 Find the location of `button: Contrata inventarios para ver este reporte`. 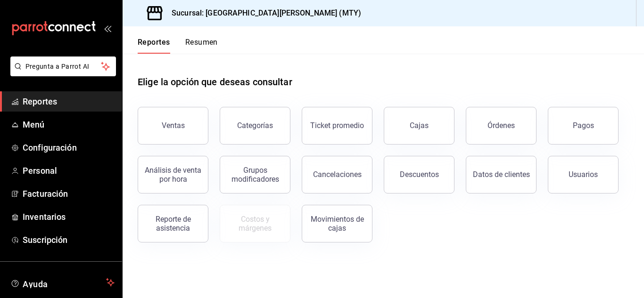

button: Contrata inventarios para ver este reporte is located at coordinates (255, 223).